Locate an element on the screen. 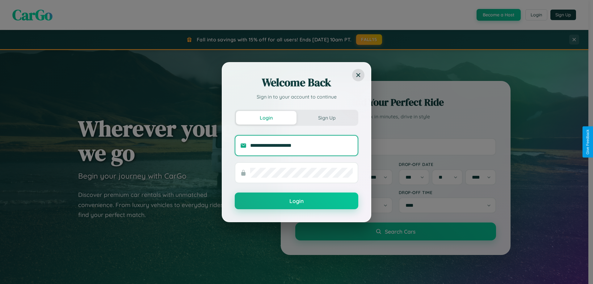 This screenshot has width=593, height=284. div: Give Feedback is located at coordinates (587, 142).